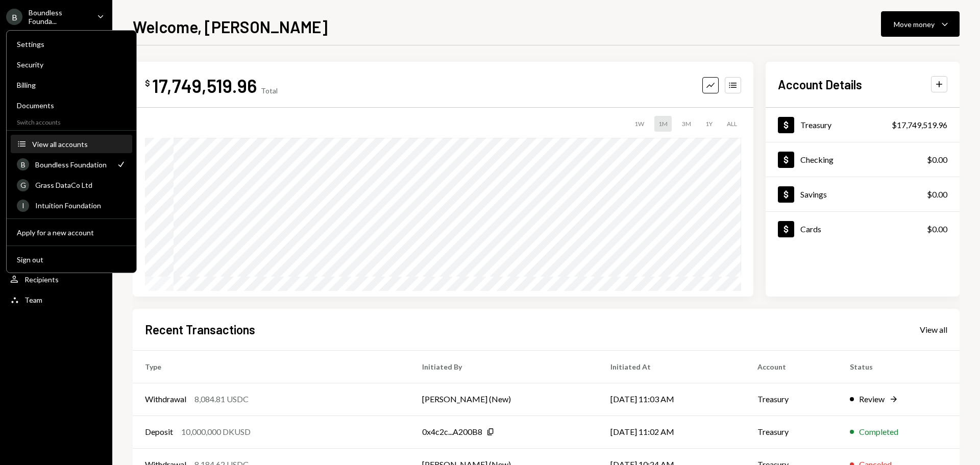 The height and width of the screenshot is (465, 980). Describe the element at coordinates (862, 229) in the screenshot. I see `a: Cards$0.00` at that location.